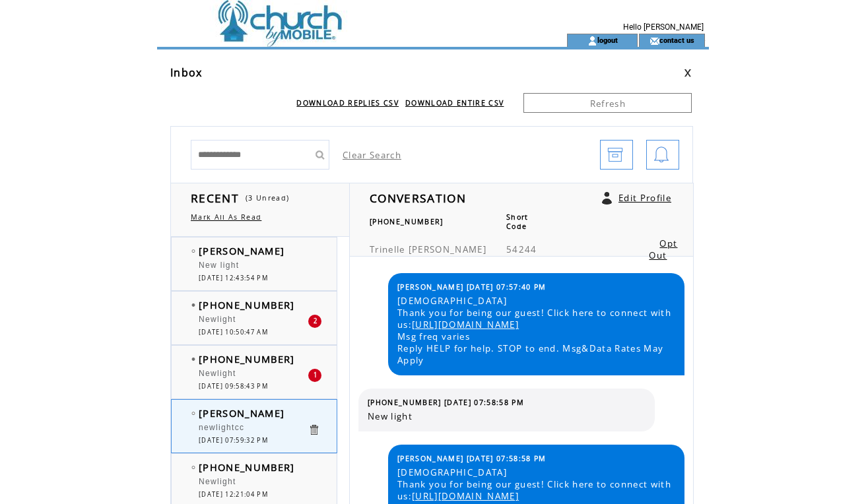  What do you see at coordinates (347, 103) in the screenshot?
I see `a: DOWNLOAD REPLIES CSV` at bounding box center [347, 103].